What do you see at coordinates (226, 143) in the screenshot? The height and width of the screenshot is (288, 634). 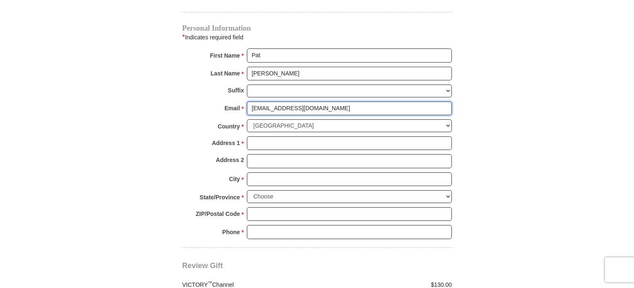 I see `strong: Address 1` at bounding box center [226, 143].